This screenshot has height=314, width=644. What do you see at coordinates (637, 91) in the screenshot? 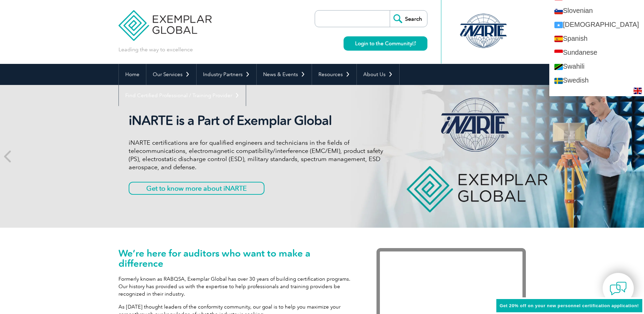
I see `img: en` at bounding box center [637, 91].